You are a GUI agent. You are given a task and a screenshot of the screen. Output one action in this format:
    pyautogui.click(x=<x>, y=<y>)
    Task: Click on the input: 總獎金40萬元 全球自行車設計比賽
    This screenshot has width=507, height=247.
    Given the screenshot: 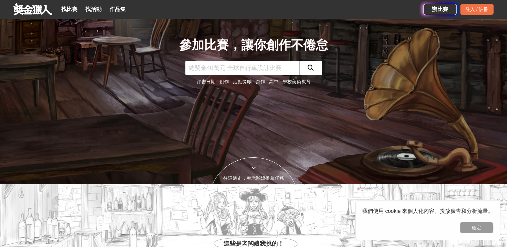 What is the action you would take?
    pyautogui.click(x=242, y=68)
    